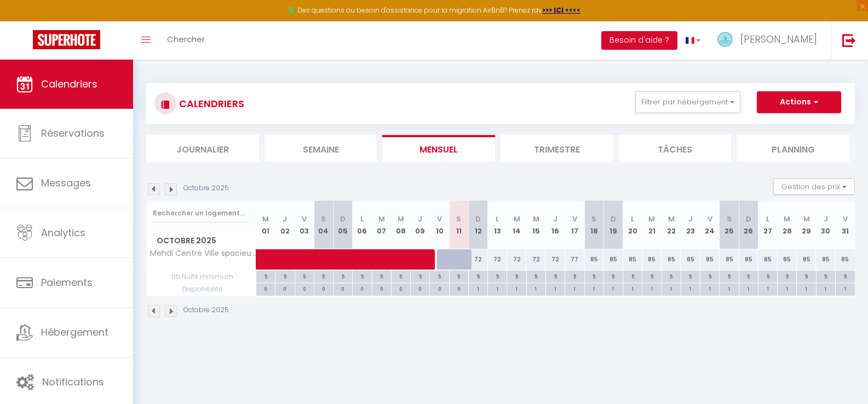  I want to click on th: 12, so click(477, 225).